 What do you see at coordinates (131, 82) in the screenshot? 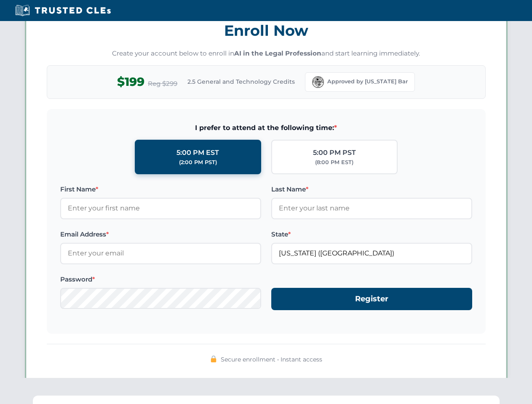
I see `span: $199` at bounding box center [131, 82].